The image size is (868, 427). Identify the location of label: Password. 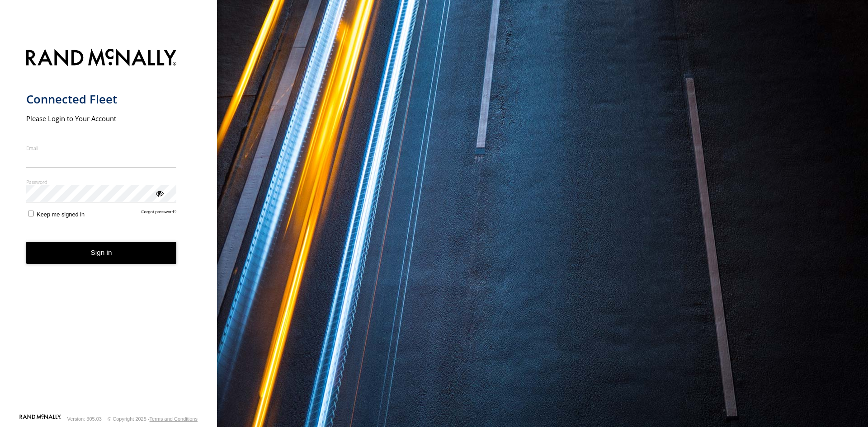
(102, 182).